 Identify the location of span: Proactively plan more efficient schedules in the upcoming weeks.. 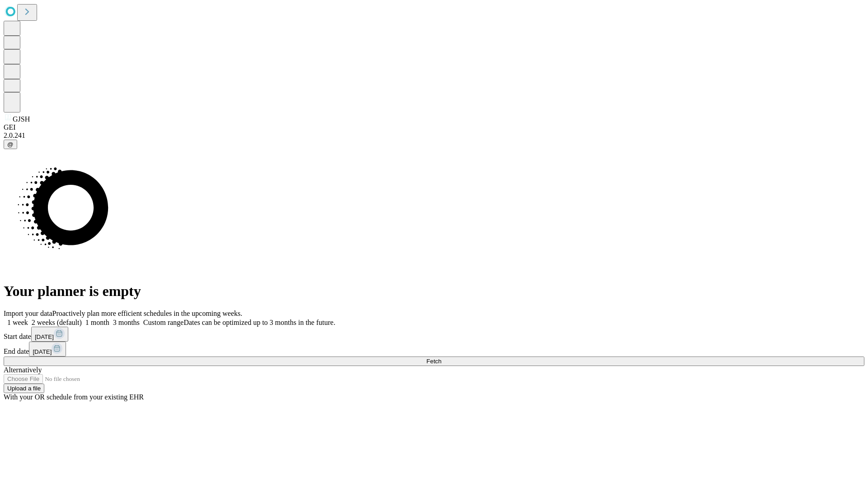
(147, 313).